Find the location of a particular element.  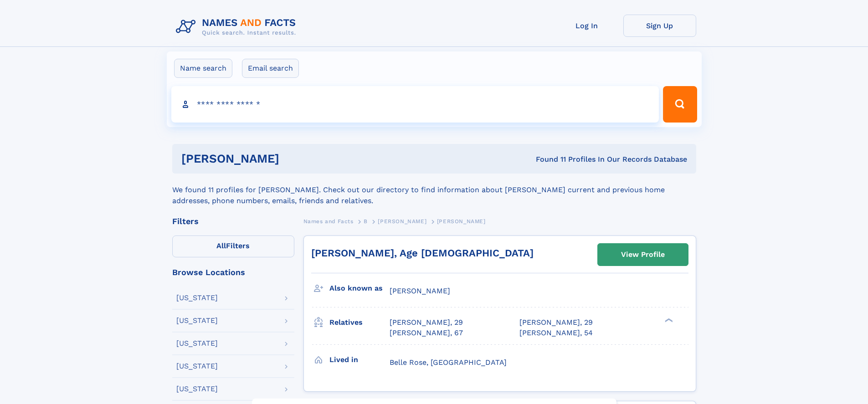

img: Logo Names and Facts is located at coordinates (238, 27).